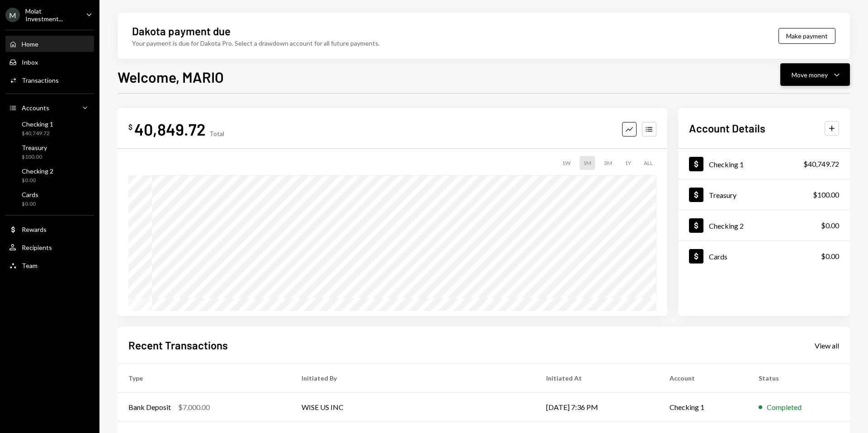 This screenshot has height=433, width=868. What do you see at coordinates (597, 378) in the screenshot?
I see `th: Initiated At` at bounding box center [597, 378].